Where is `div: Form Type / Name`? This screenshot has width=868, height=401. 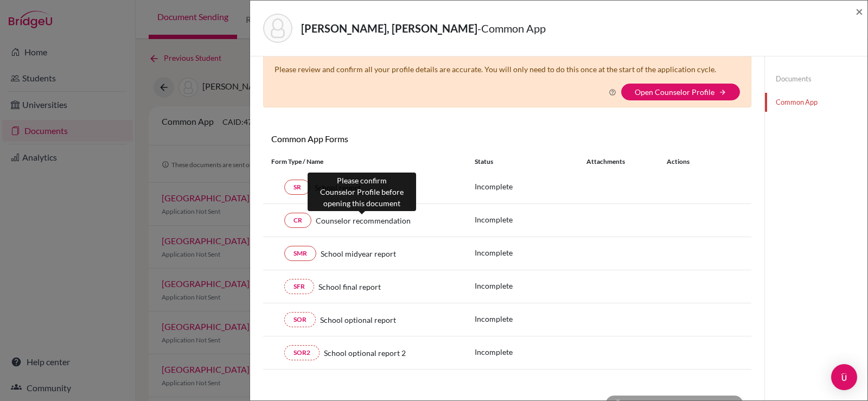
div: Form Type / Name is located at coordinates (364, 162).